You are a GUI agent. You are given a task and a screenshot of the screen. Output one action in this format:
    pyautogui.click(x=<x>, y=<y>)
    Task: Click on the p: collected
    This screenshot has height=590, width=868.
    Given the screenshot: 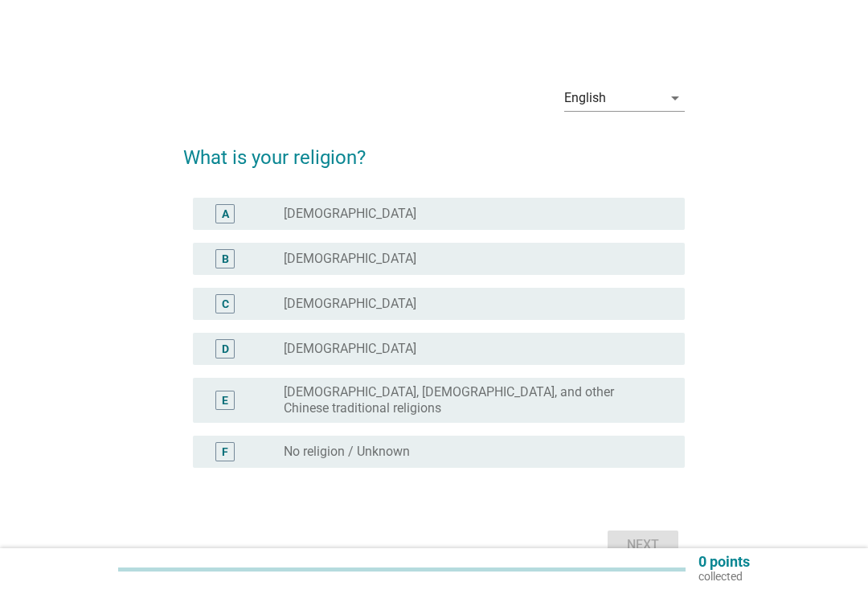 What is the action you would take?
    pyautogui.click(x=724, y=576)
    